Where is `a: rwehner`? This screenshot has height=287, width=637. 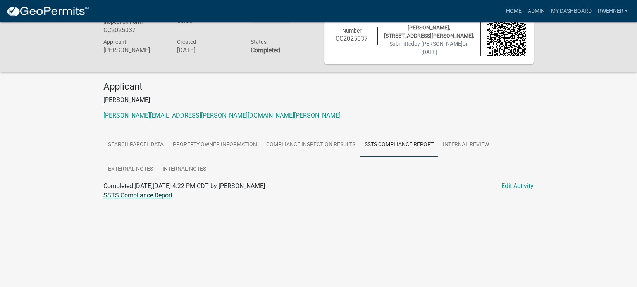 a: rwehner is located at coordinates (612, 11).